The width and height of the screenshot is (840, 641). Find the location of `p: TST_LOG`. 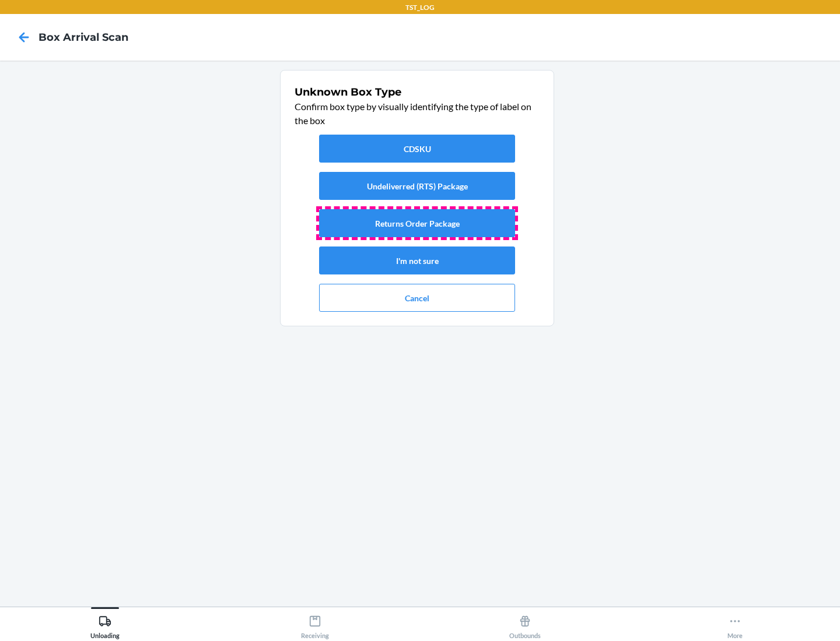

p: TST_LOG is located at coordinates (420, 8).